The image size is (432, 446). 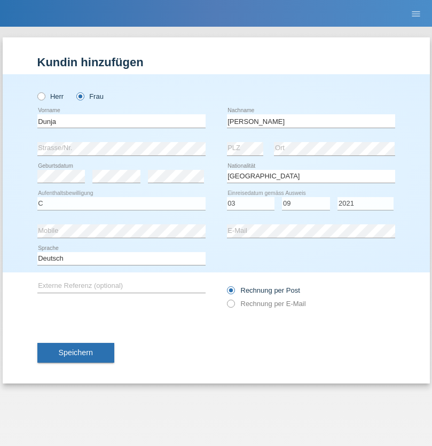 What do you see at coordinates (230, 293) in the screenshot?
I see `input: Rechnung per Post` at bounding box center [230, 293].